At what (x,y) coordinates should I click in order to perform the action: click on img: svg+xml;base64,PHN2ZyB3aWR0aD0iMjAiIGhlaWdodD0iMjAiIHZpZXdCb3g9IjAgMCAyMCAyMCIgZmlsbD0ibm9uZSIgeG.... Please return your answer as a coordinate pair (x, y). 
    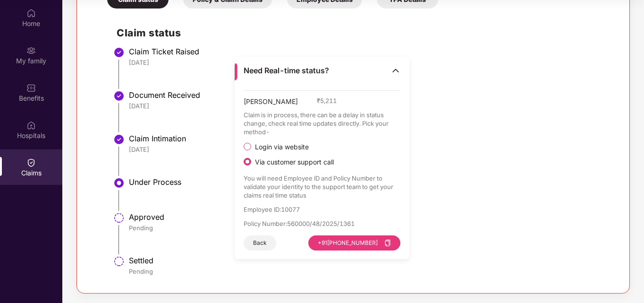
    Looking at the image, I should click on (31, 50).